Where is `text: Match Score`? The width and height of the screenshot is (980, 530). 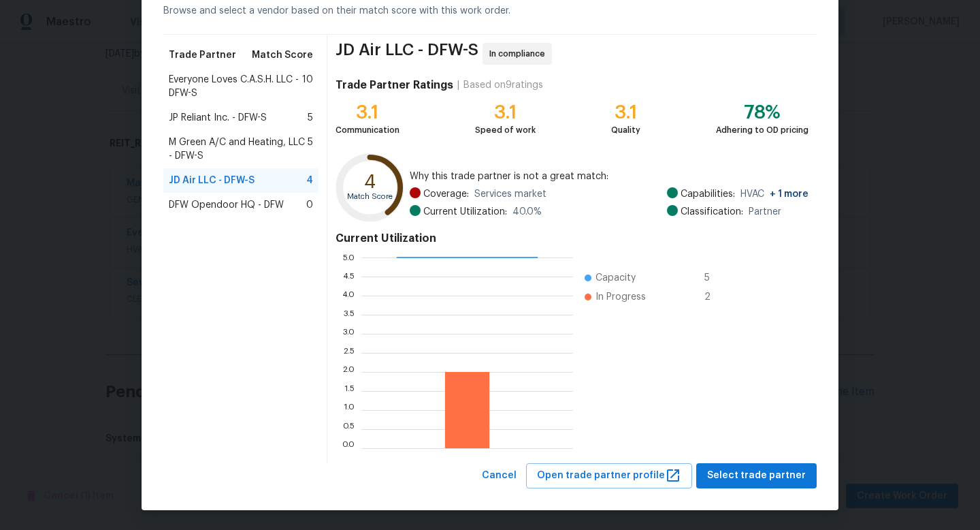
text: Match Score is located at coordinates (370, 196).